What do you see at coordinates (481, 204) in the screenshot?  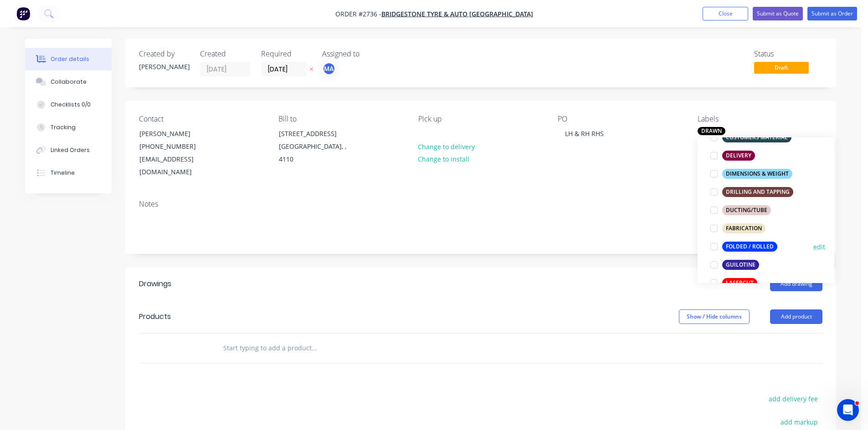 I see `div: Notes` at bounding box center [481, 204].